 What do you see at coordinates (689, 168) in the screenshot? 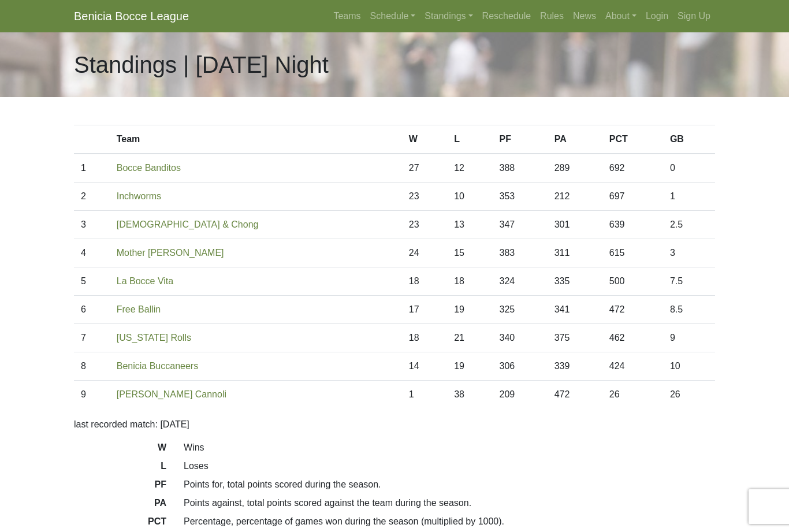
I see `td: 0` at bounding box center [689, 168].